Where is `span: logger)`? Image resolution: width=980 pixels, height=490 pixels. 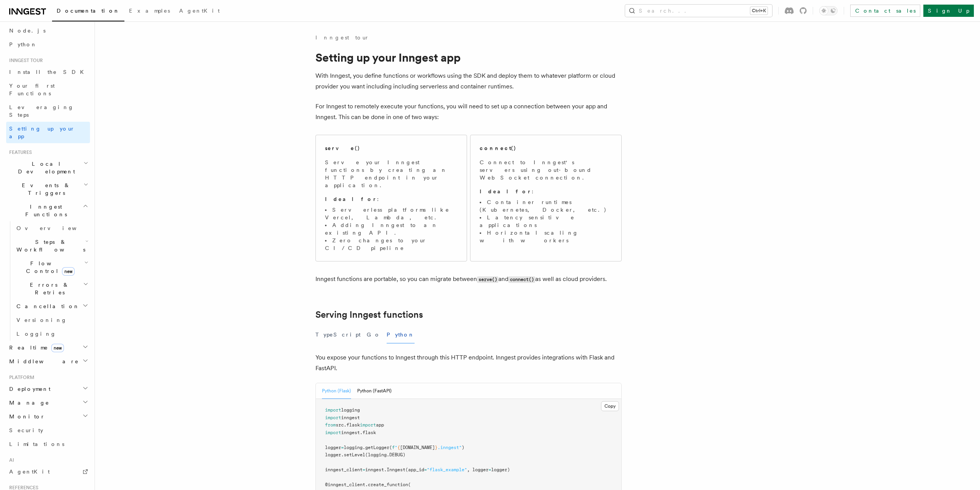
span: logger) is located at coordinates (501, 469).